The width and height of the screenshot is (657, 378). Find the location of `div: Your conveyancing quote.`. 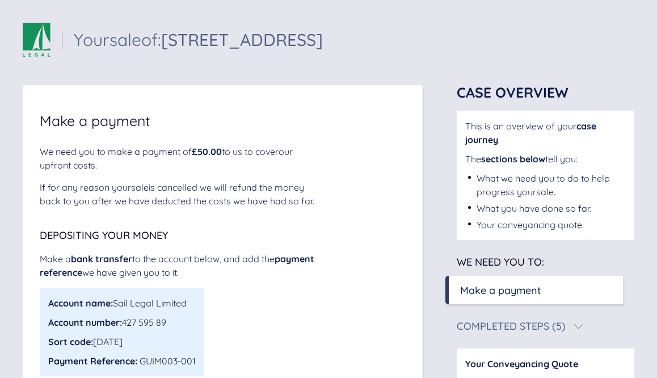

div: Your conveyancing quote. is located at coordinates (530, 225).